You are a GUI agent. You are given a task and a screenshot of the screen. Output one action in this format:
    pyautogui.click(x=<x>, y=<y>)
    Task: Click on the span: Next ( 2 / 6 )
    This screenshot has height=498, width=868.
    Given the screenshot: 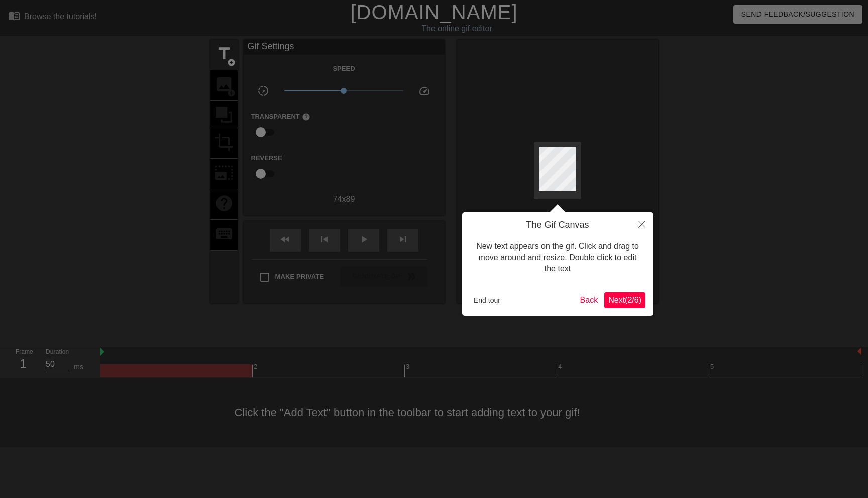 What is the action you would take?
    pyautogui.click(x=625, y=299)
    